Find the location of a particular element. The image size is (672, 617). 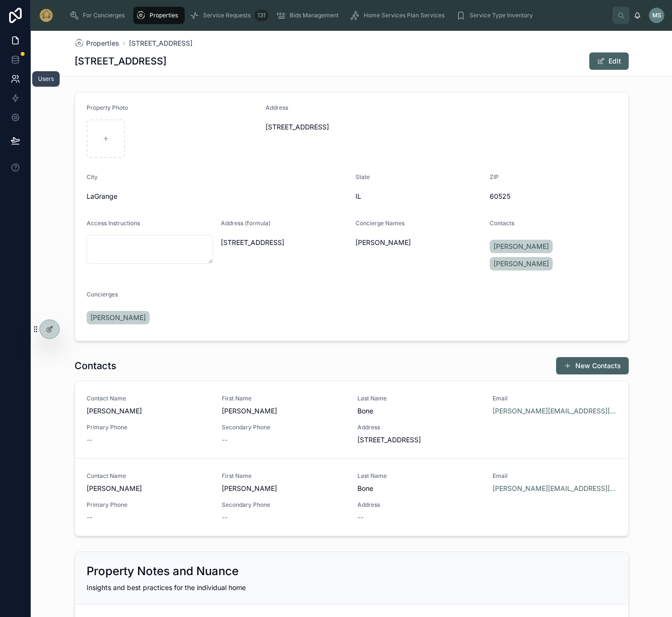

a: Service Requests131 is located at coordinates (229, 15).